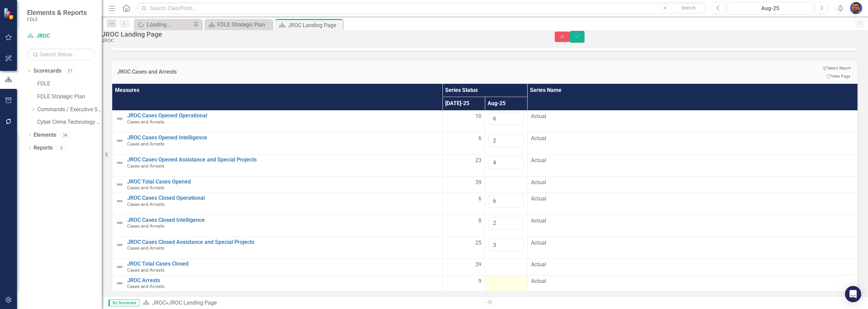  What do you see at coordinates (355, 72) in the screenshot?
I see `h3: JROC Cases and Arrests` at bounding box center [355, 72].